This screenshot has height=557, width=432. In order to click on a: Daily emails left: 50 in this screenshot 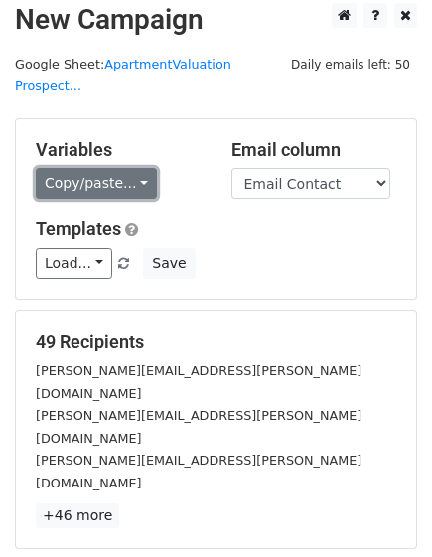, I will do `click(350, 64)`.